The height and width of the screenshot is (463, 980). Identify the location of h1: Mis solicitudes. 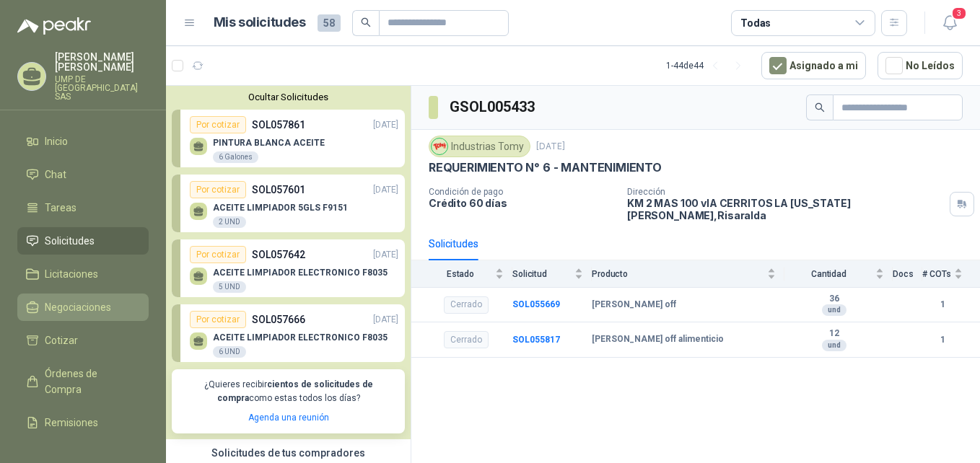
(260, 22).